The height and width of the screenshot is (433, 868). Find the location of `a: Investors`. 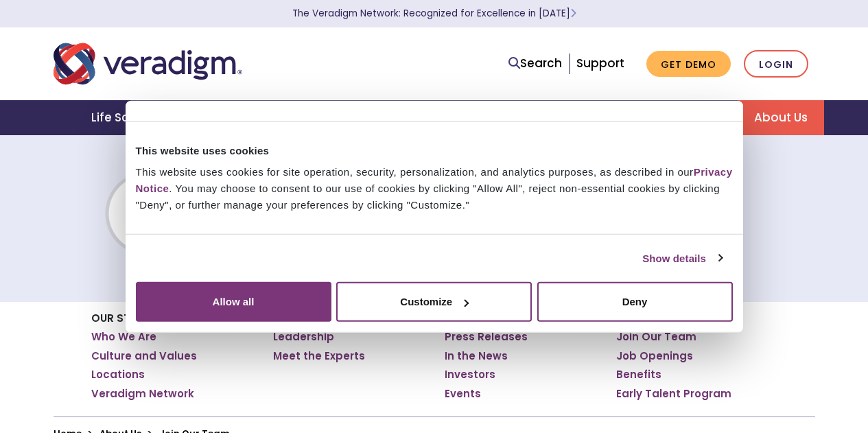

a: Investors is located at coordinates (470, 375).